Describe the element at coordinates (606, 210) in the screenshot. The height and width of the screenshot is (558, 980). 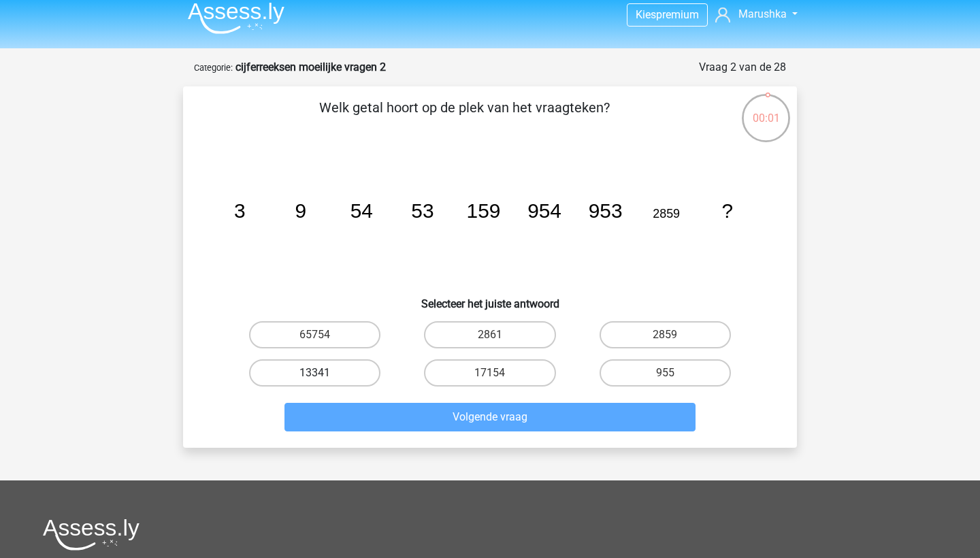
I see `tspan: 953` at that location.